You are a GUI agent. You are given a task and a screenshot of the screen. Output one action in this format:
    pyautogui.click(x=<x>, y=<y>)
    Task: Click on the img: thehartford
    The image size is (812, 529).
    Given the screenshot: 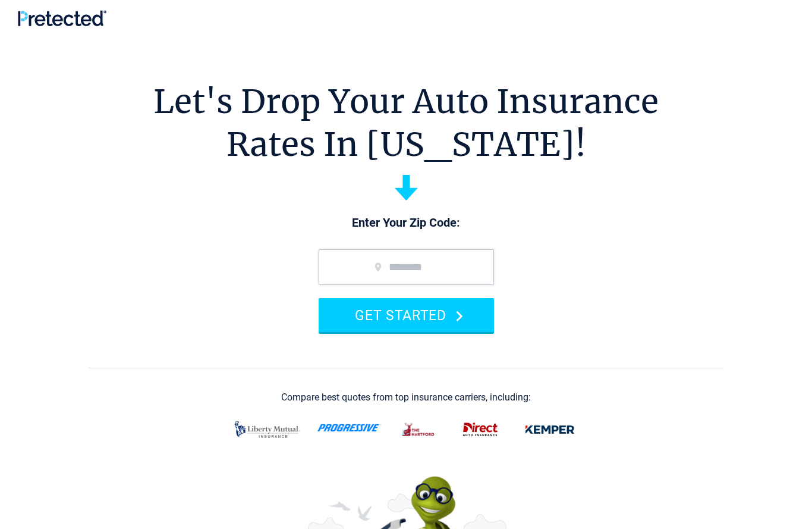 What is the action you would take?
    pyautogui.click(x=418, y=430)
    